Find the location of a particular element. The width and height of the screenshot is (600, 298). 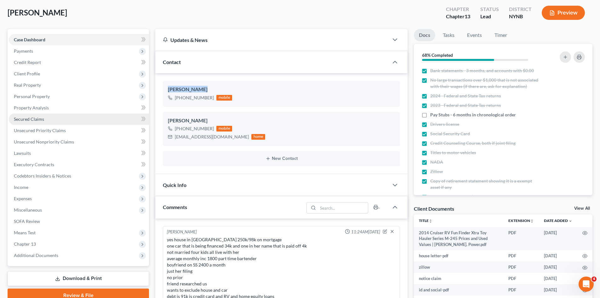

span: Additional Creditors (Medical, or Creditors not on Credit Report) is located at coordinates (486, 200).